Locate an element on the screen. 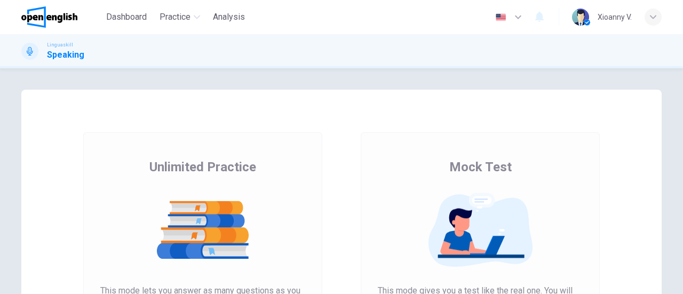 The height and width of the screenshot is (294, 683). span: Practice is located at coordinates (175, 17).